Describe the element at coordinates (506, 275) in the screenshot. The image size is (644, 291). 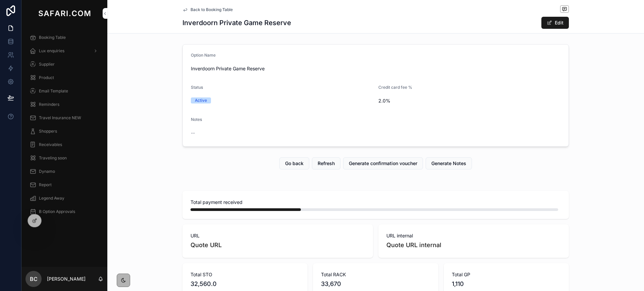
I see `span: Total GP` at that location.